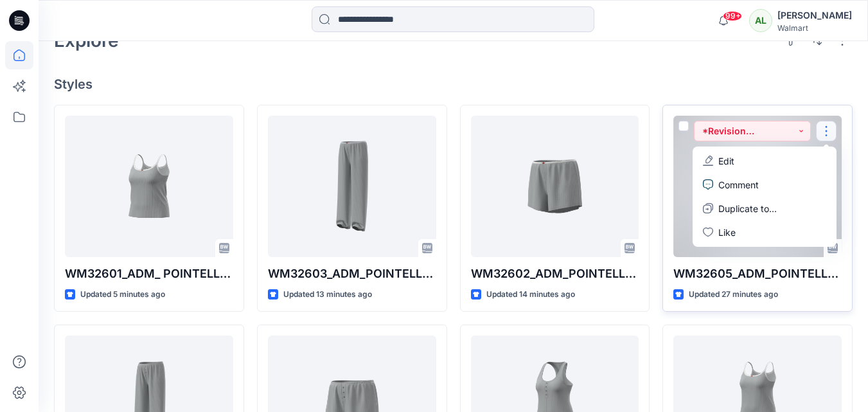 This screenshot has height=412, width=868. I want to click on a: WM32605_ADM_POINTELLE TANK, so click(758, 187).